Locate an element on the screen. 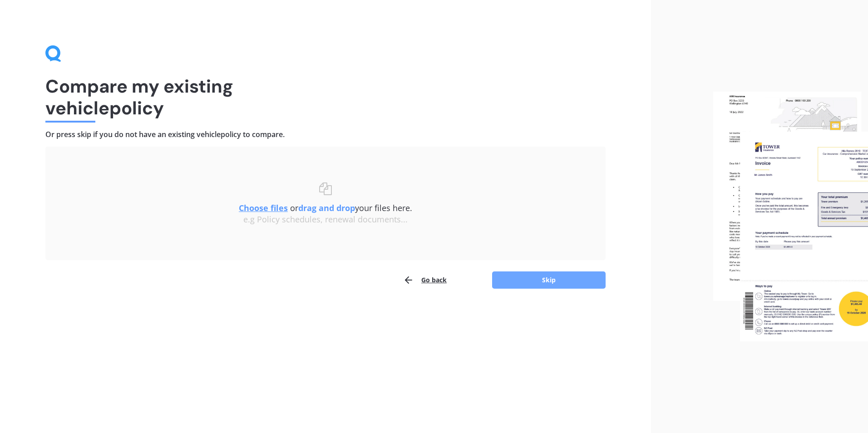  button: Skip is located at coordinates (549, 280).